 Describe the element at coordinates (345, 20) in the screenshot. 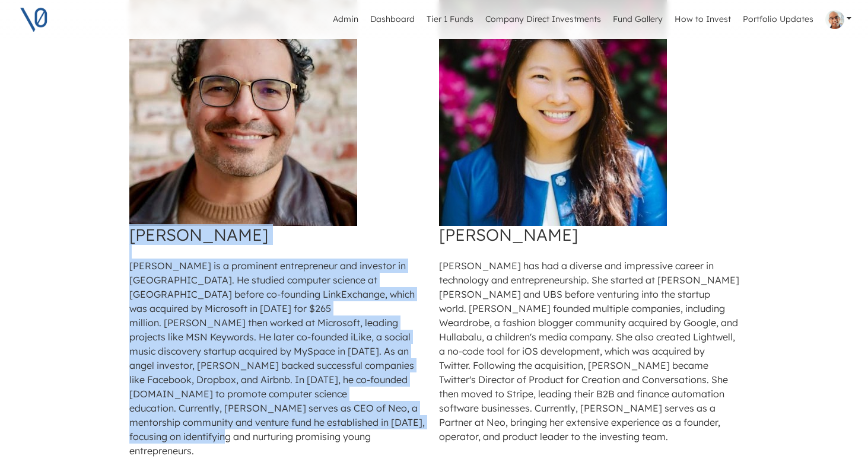

I see `a: Admin` at that location.